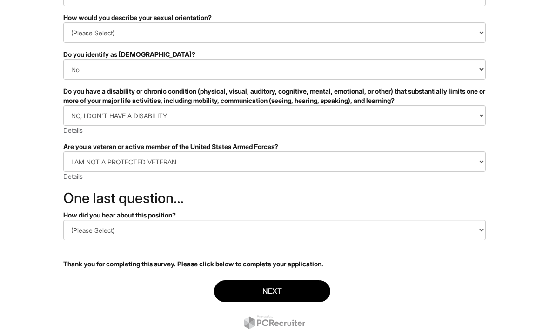 The image size is (549, 332). I want to click on div: Are you a veteran or active member of the United States Armed Forces?, so click(275, 147).